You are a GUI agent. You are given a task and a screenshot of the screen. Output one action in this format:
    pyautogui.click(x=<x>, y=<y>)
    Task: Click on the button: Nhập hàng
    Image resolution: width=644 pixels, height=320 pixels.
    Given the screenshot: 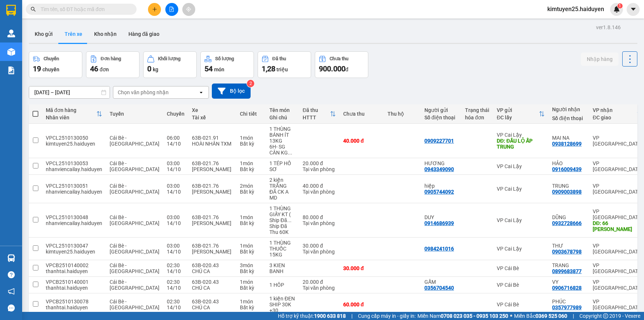 What is the action you would take?
    pyautogui.click(x=600, y=59)
    